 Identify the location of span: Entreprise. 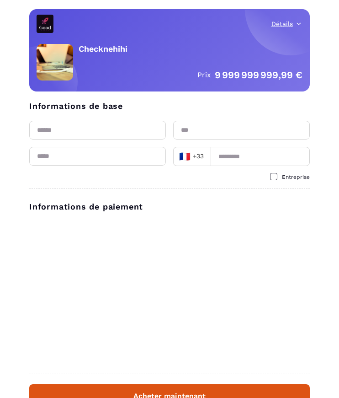
(296, 177).